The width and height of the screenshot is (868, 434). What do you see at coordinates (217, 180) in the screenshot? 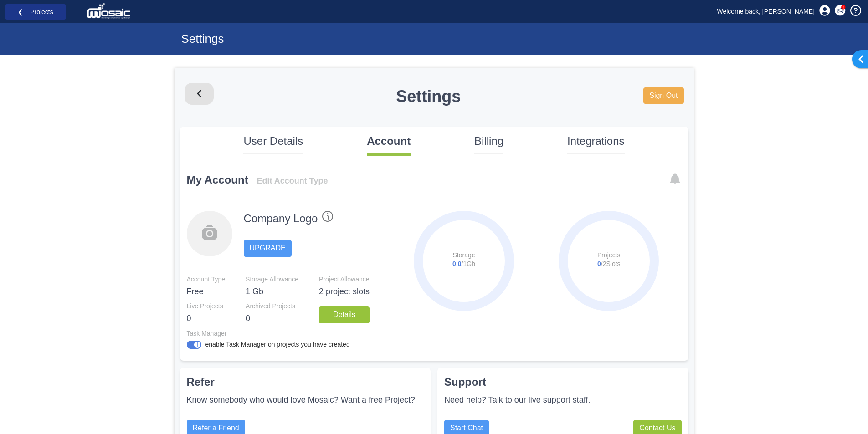
I see `p: My Account` at bounding box center [217, 180].